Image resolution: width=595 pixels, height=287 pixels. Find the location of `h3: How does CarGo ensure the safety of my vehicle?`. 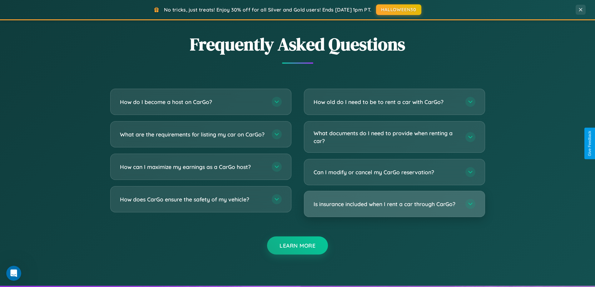

h3: How does CarGo ensure the safety of my vehicle? is located at coordinates (193, 199).